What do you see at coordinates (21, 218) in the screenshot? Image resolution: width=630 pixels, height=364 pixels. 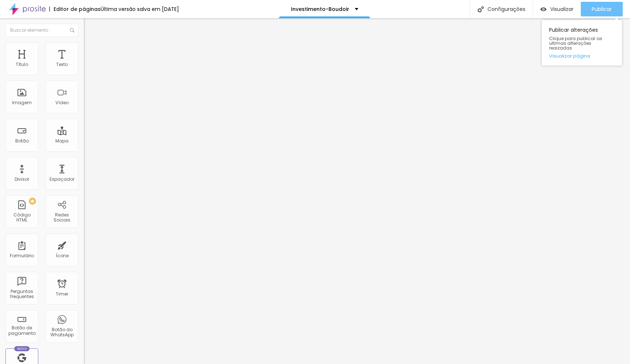 I see `div: Código HTML` at bounding box center [21, 218].